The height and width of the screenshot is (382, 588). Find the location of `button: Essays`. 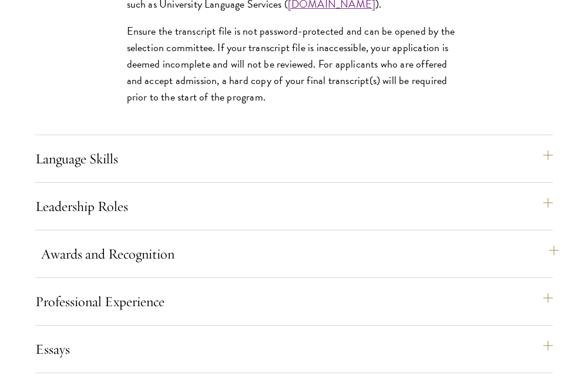

button: Essays is located at coordinates (294, 349).